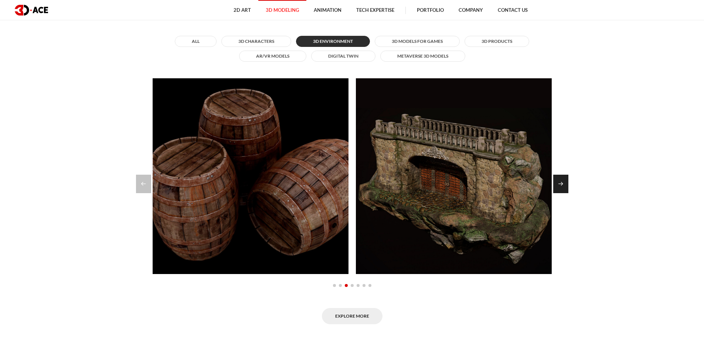 This screenshot has width=704, height=349. I want to click on a: Barrel, so click(250, 176).